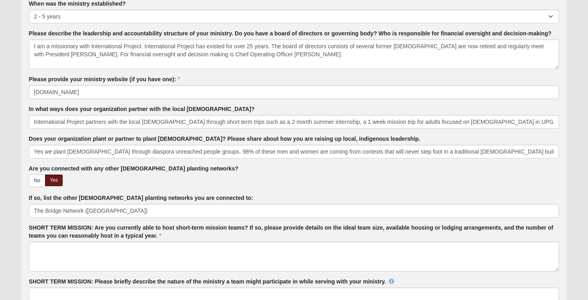 The image size is (588, 300). I want to click on label: SHORT TERM MISSION: Please briefly describe the nature of the ministry a team might participate i..., so click(211, 281).